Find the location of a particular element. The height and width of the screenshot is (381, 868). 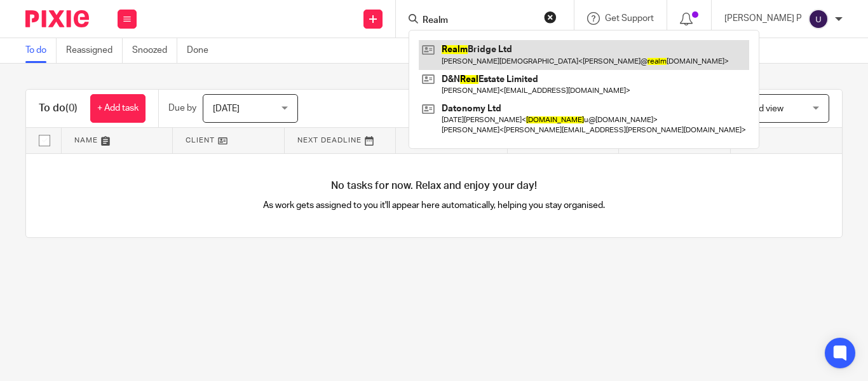

a: Reassigned is located at coordinates (94, 50).